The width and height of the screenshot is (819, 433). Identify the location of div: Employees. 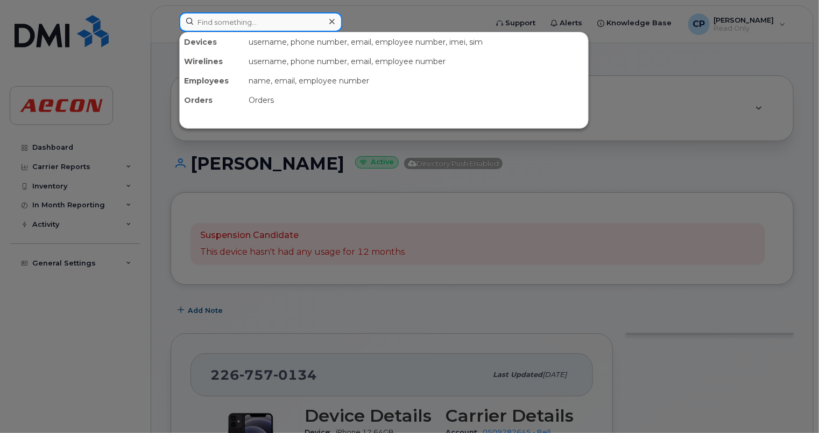
(212, 81).